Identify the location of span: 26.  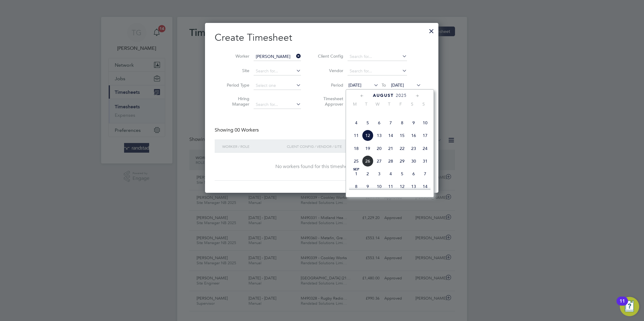
(367, 161).